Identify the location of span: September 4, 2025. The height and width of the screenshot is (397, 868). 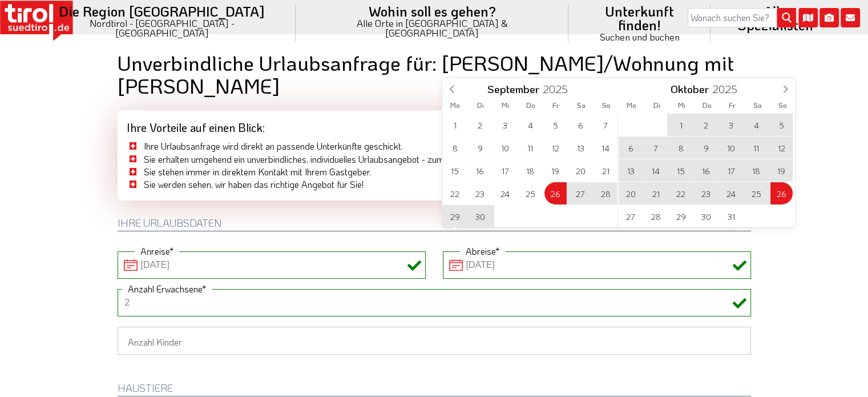
(530, 125).